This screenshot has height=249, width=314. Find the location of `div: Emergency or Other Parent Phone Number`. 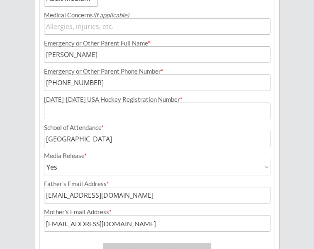

div: Emergency or Other Parent Phone Number is located at coordinates (157, 71).